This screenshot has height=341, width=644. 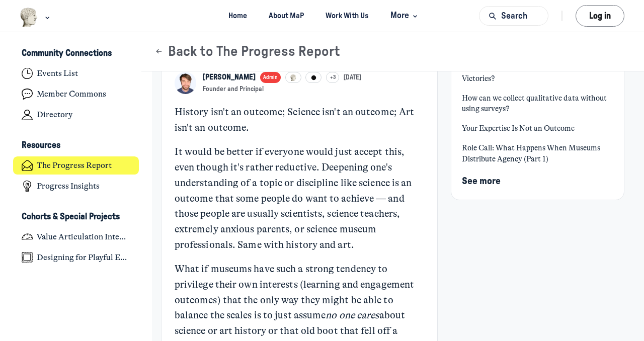 I want to click on a: Home, so click(x=237, y=15).